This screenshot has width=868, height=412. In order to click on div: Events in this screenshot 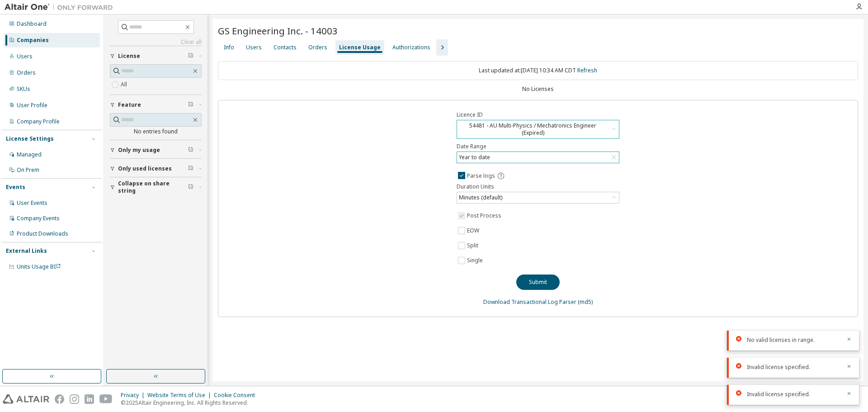, I will do `click(15, 187)`.